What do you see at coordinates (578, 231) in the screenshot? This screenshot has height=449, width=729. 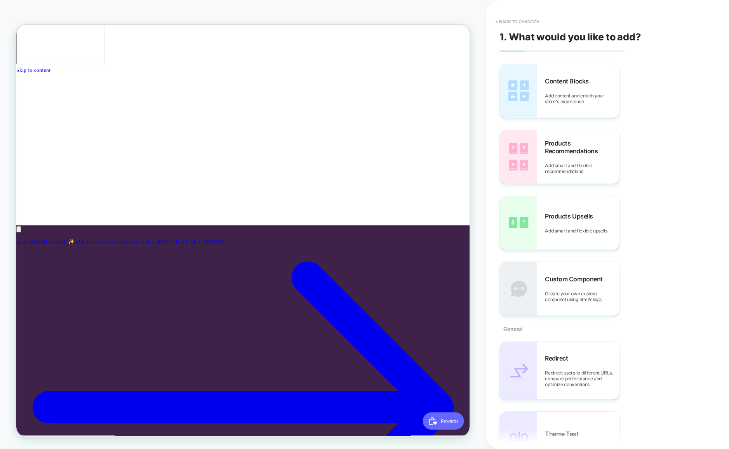 I see `span: Add smart and flexible upsells` at bounding box center [578, 231].